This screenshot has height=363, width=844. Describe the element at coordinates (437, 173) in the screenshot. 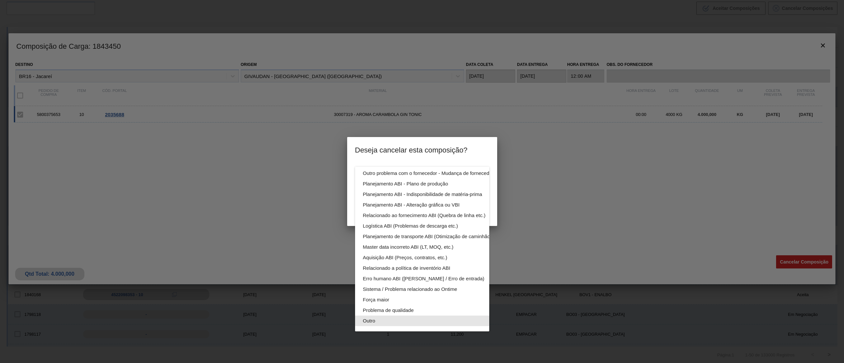

I see `div: Outro problema com o fornecedor - Mudança de fornecedor` at that location.